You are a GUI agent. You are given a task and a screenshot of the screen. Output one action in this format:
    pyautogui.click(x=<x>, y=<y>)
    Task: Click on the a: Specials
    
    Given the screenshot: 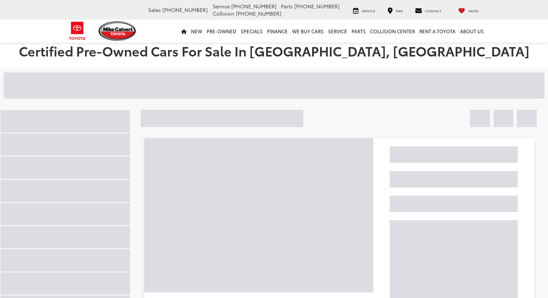 What is the action you would take?
    pyautogui.click(x=251, y=31)
    